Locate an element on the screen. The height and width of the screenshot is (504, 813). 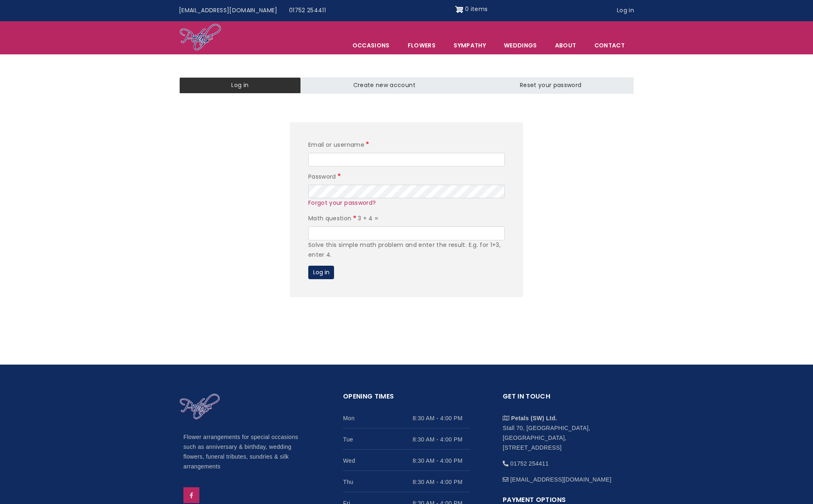
a: Shopping cart 0 items is located at coordinates (472, 10).